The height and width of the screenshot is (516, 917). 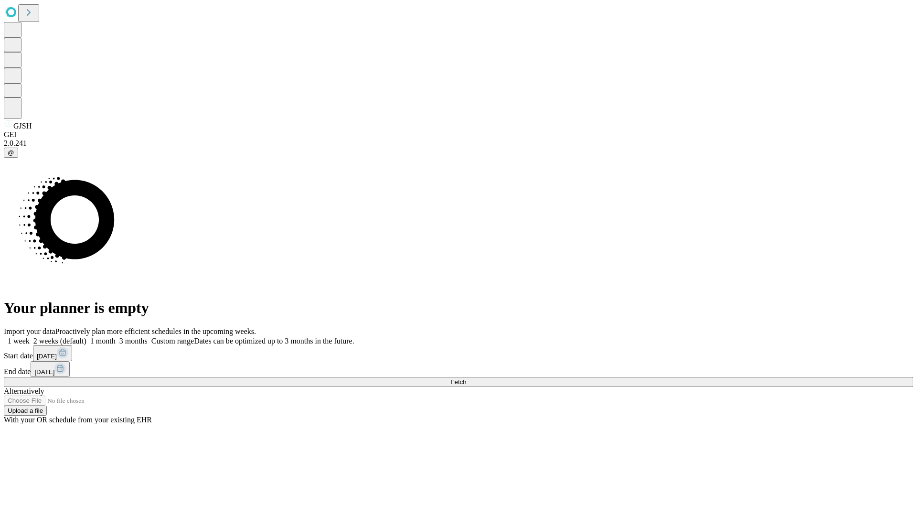 I want to click on span: Custom range, so click(x=172, y=341).